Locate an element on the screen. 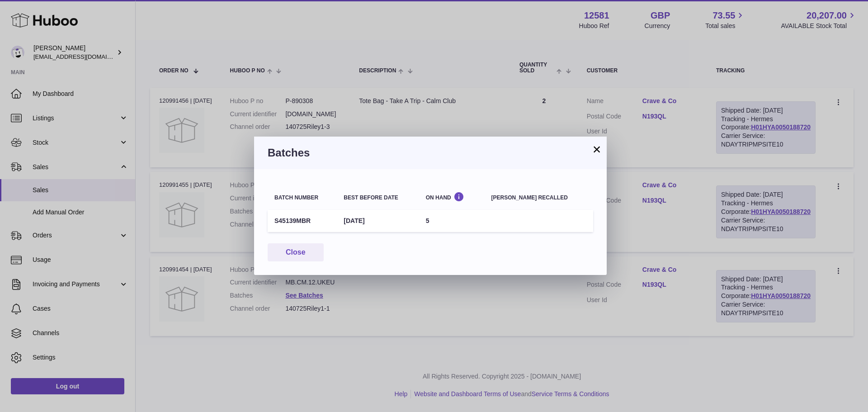 The height and width of the screenshot is (412, 868). div: Best before date is located at coordinates (378, 197).